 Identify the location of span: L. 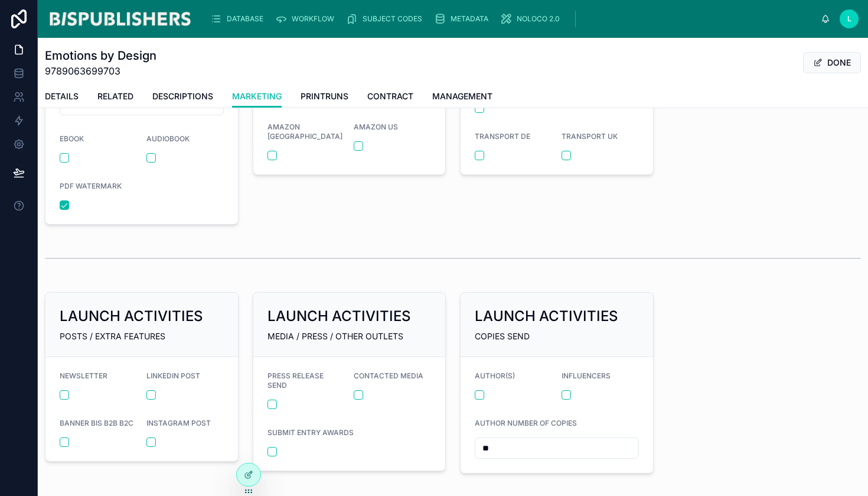
(849, 19).